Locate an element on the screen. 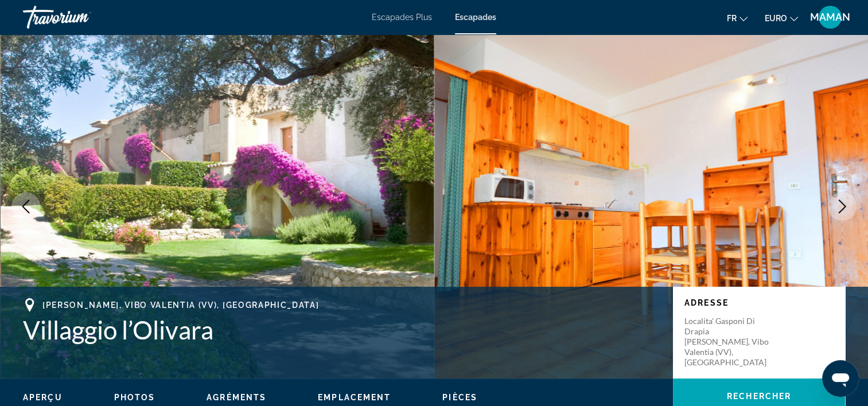 The height and width of the screenshot is (406, 868). span: Aperçu is located at coordinates (42, 398).